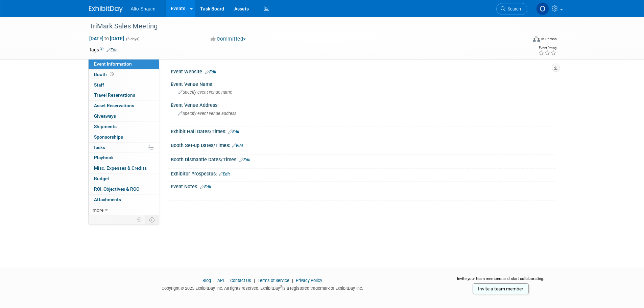  I want to click on div: Event Rating, so click(547, 48).